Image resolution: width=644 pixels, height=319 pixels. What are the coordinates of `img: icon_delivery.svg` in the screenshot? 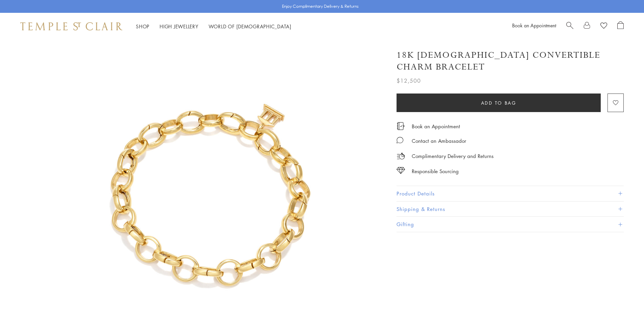 It's located at (401, 156).